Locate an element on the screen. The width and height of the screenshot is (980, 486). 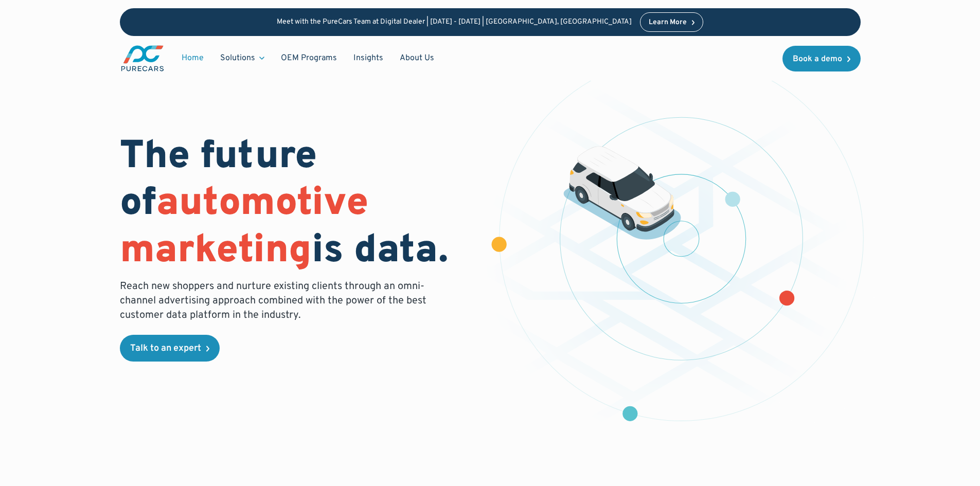
span: automotive marketing is located at coordinates (244, 227).